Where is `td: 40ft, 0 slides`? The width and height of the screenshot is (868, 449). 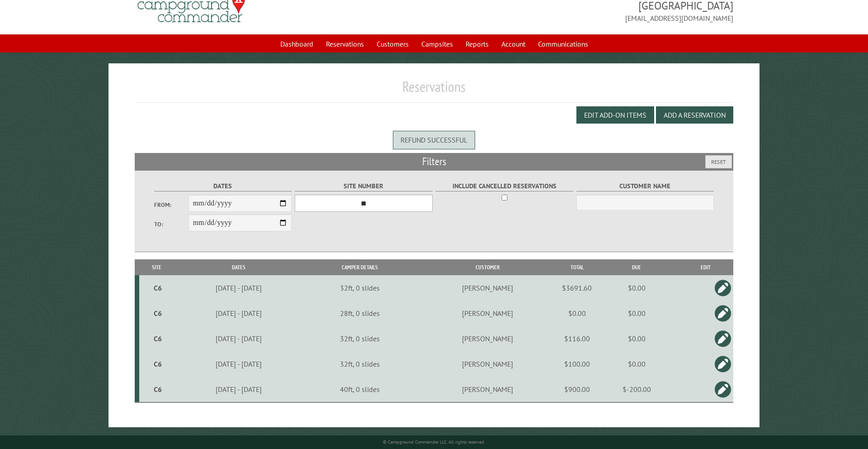
td: 40ft, 0 slides is located at coordinates (360, 389).